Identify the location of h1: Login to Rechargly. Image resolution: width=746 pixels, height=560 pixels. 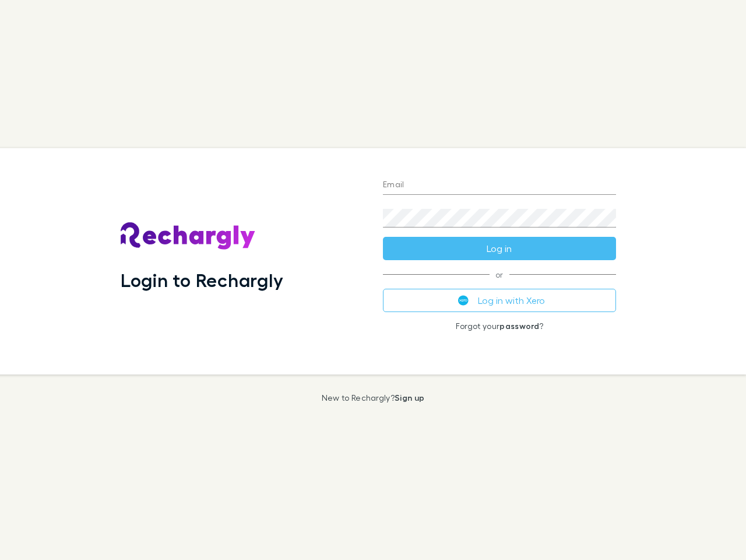
(202, 280).